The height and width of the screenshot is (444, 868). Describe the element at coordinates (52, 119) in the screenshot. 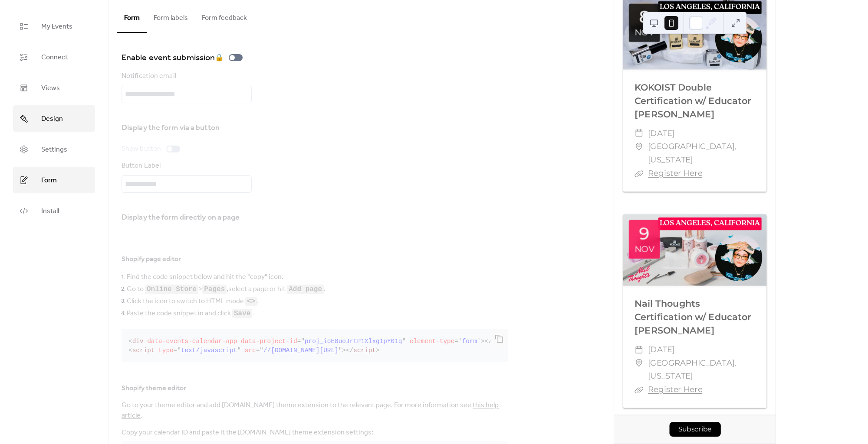

I see `span: Design` at that location.